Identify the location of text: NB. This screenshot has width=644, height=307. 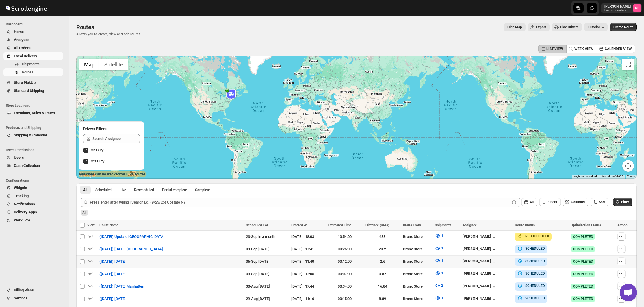
(637, 9).